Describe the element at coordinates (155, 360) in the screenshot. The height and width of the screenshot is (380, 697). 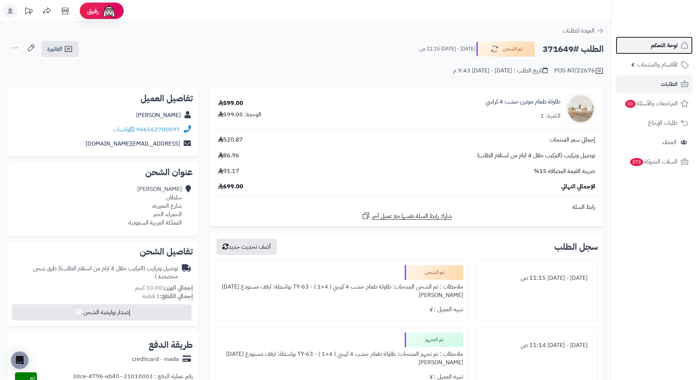
I see `div: creditcard - mada` at that location.